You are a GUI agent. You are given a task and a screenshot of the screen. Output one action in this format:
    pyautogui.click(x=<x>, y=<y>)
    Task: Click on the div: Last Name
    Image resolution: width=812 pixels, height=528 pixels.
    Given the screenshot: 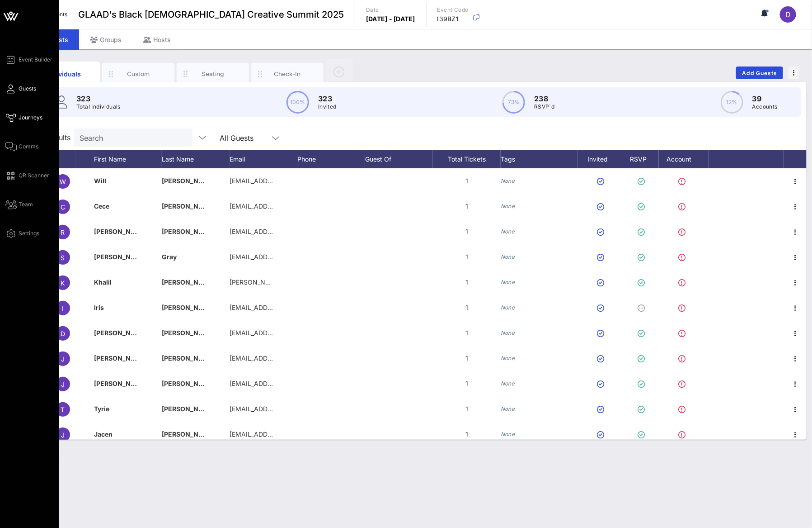 What is the action you would take?
    pyautogui.click(x=195, y=159)
    